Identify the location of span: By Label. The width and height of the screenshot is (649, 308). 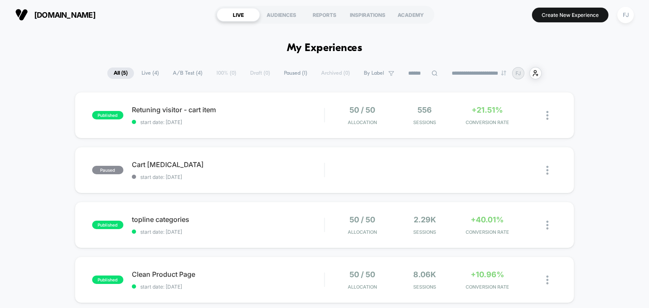
(374, 73).